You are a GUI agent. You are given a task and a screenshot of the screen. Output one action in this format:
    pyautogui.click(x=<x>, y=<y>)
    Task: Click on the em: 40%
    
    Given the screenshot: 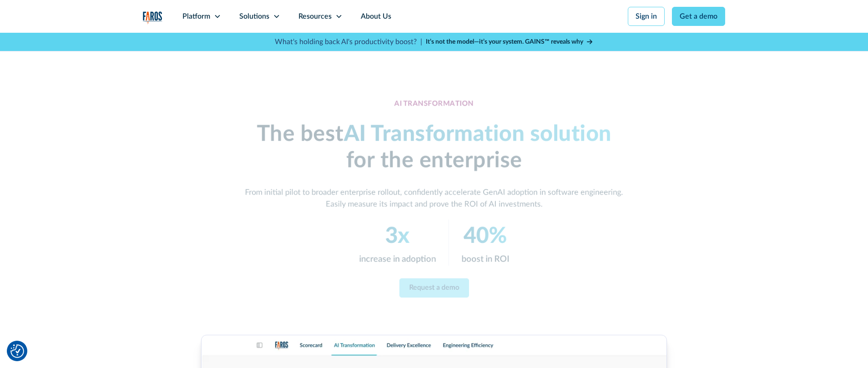 What is the action you would take?
    pyautogui.click(x=485, y=236)
    